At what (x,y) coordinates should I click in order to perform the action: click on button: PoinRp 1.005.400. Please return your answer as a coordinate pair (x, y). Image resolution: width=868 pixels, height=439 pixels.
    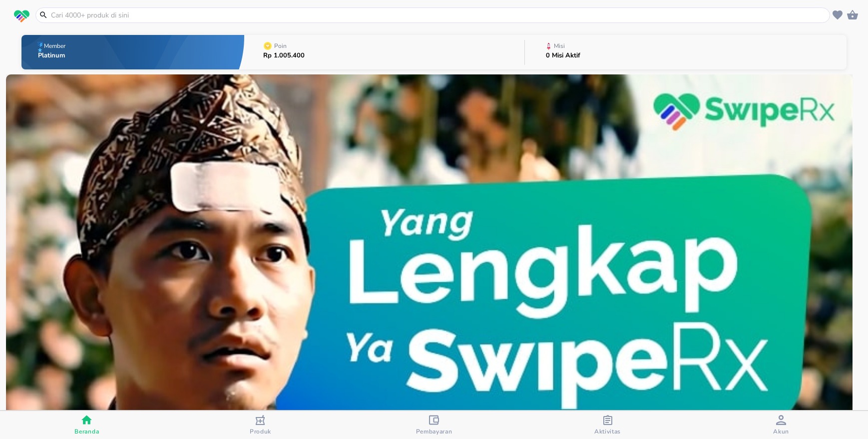
    Looking at the image, I should click on (384, 52).